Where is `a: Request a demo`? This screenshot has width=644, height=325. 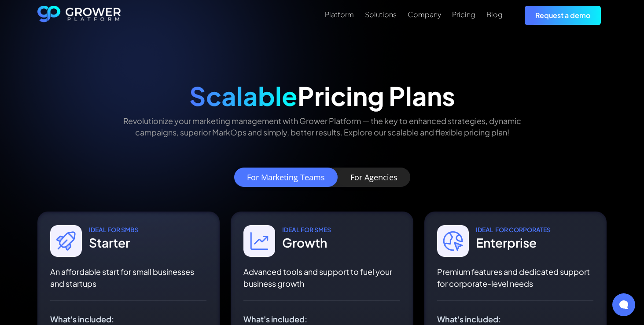
a: Request a demo is located at coordinates (563, 15).